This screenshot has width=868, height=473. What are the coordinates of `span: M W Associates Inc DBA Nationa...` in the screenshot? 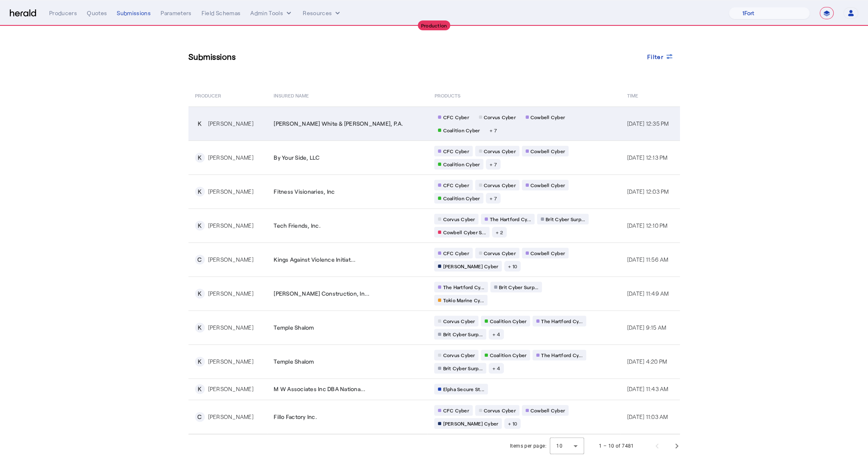 It's located at (320, 389).